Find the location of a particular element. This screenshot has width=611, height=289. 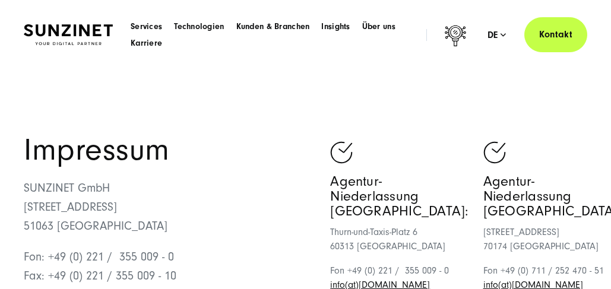

span: Technologien is located at coordinates (199, 27).